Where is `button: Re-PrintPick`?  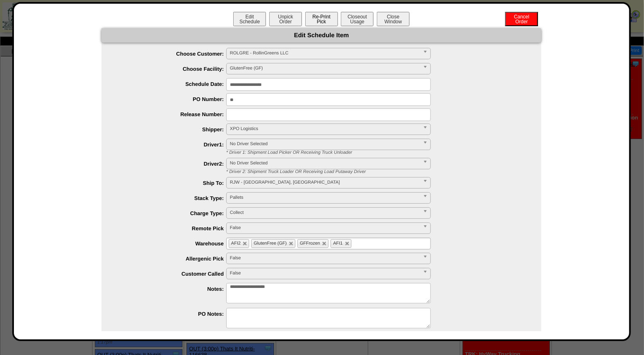 button: Re-PrintPick is located at coordinates (322, 19).